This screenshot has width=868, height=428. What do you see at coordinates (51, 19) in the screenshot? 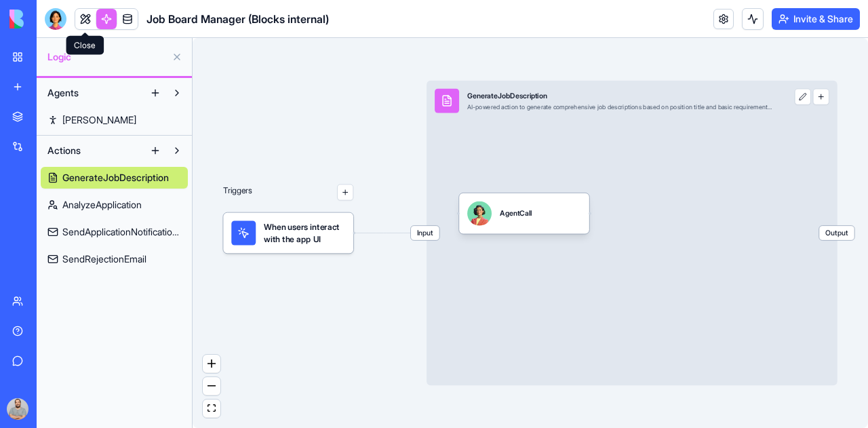
I see `img: logo` at bounding box center [51, 19].